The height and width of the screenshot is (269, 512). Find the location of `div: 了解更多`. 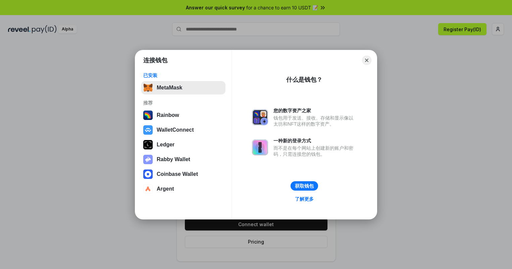

div: 了解更多 is located at coordinates (304, 199).